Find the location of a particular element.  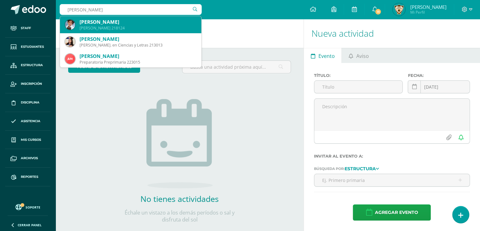

span: Disciplina is located at coordinates (30, 102).